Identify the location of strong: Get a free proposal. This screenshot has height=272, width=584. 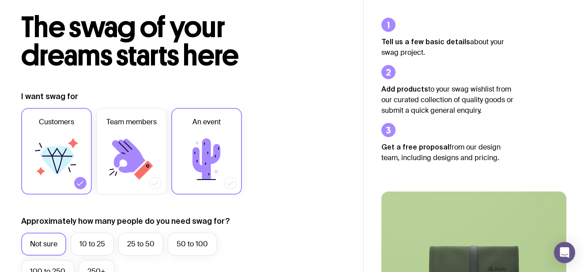
(415, 147).